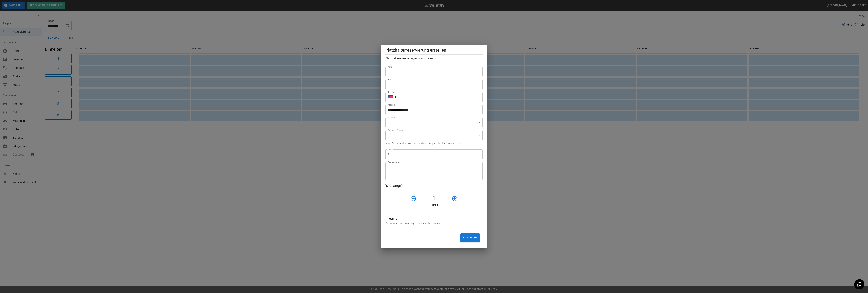  What do you see at coordinates (433, 110) in the screenshot?
I see `input: Choose date, selected date is Oct 10, 2025` at bounding box center [433, 110].